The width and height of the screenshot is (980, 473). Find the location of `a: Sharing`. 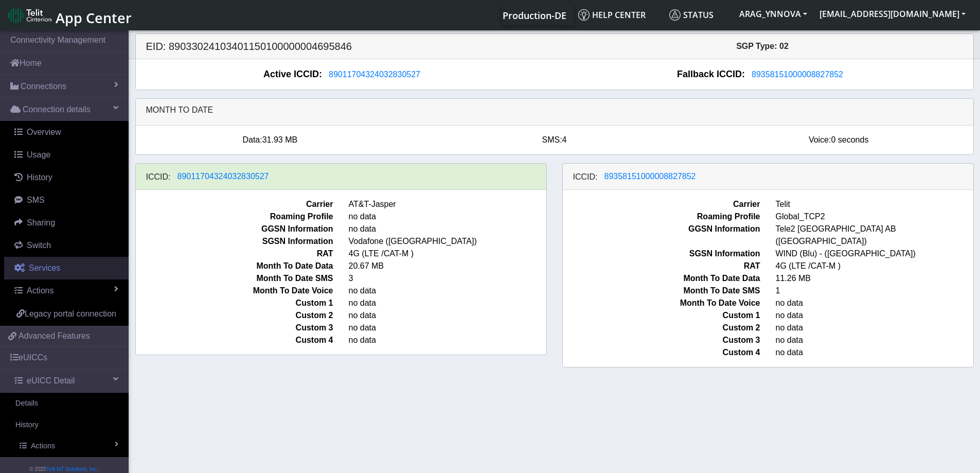

a: Sharing is located at coordinates (67, 223).